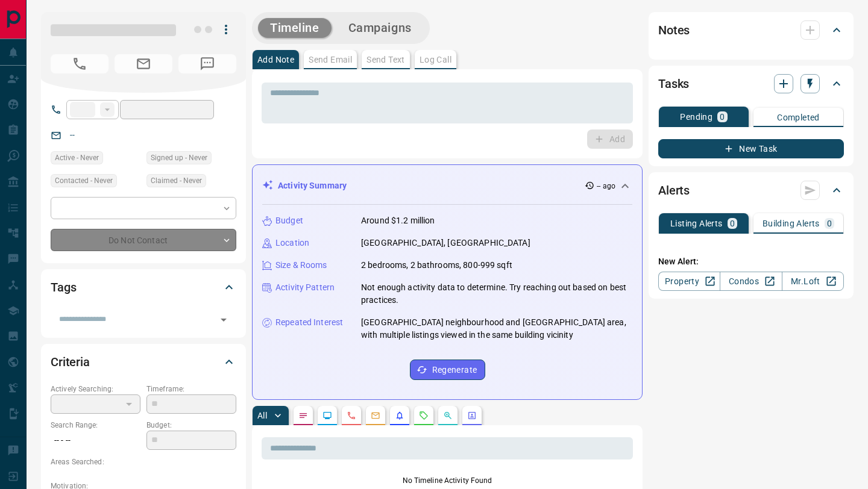 Image resolution: width=868 pixels, height=489 pixels. What do you see at coordinates (380, 28) in the screenshot?
I see `button: Campaigns` at bounding box center [380, 28].